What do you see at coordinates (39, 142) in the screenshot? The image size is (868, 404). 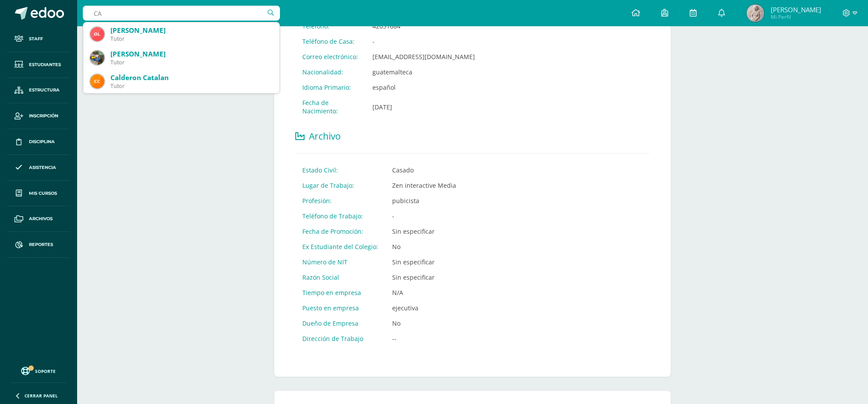 I see `a: Disciplina` at bounding box center [39, 142].